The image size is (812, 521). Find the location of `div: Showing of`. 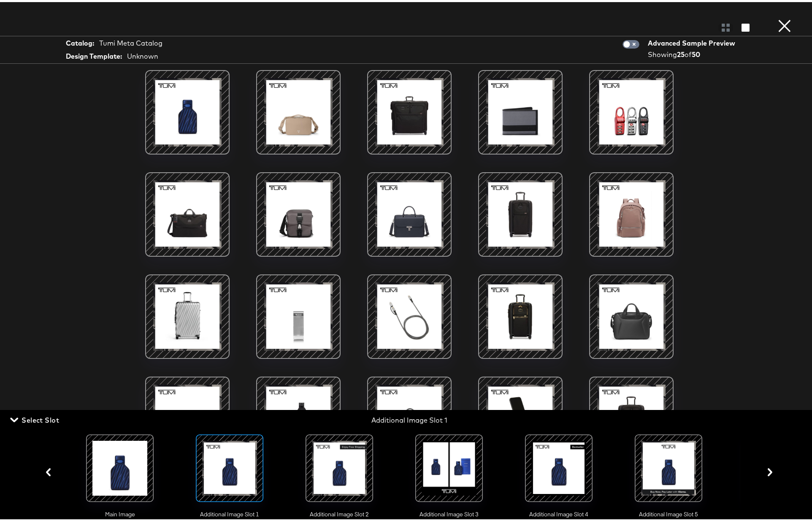

div: Showing of is located at coordinates (693, 53).